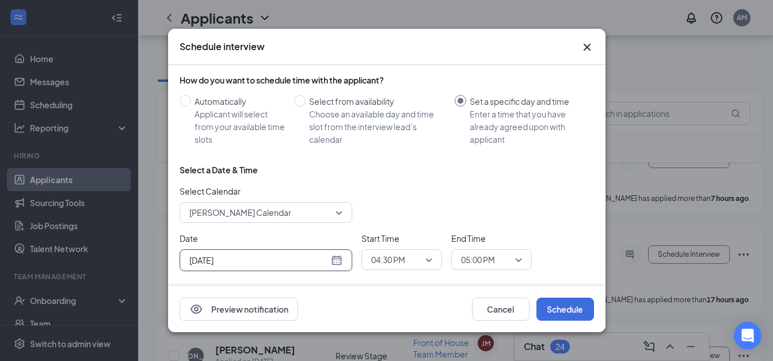  What do you see at coordinates (492, 238) in the screenshot?
I see `span: End Time` at bounding box center [492, 238].